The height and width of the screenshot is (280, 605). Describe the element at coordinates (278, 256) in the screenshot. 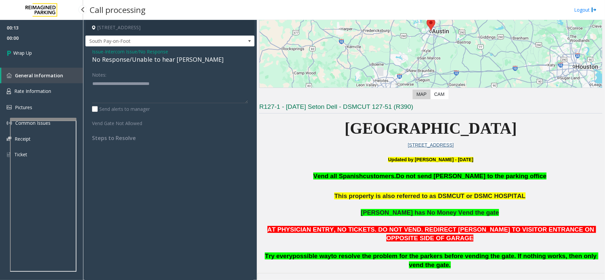

I see `span: Try every` at that location.